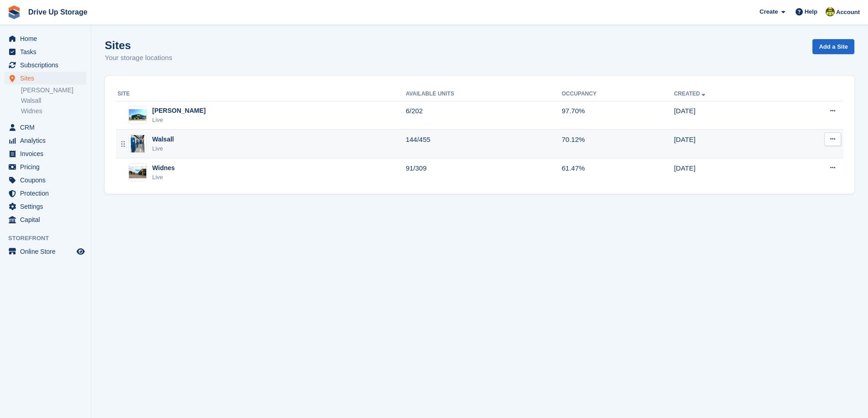 Image resolution: width=868 pixels, height=418 pixels. I want to click on h1: Sites, so click(139, 45).